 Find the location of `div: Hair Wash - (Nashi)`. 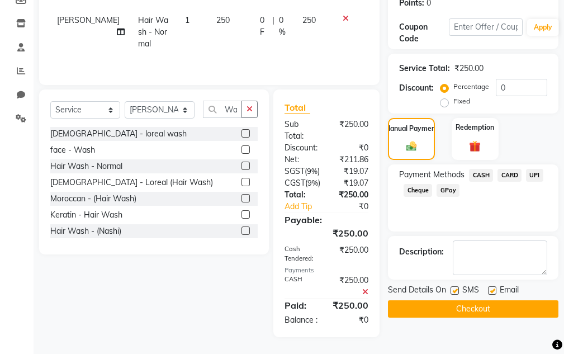

div: Hair Wash - (Nashi) is located at coordinates (85, 231).